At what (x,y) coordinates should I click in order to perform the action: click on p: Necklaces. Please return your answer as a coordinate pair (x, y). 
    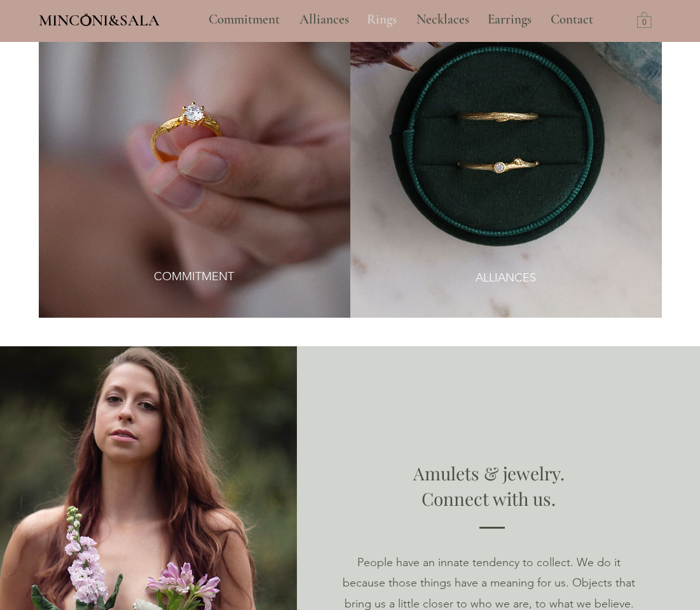
    Looking at the image, I should click on (442, 20).